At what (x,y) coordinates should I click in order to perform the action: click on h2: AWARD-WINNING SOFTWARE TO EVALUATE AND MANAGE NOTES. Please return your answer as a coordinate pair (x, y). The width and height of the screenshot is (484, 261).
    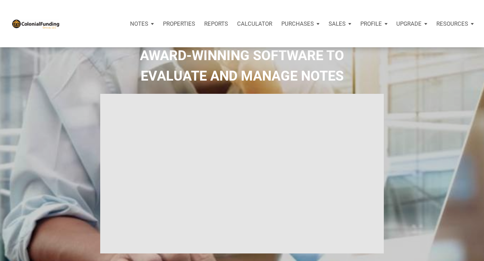
    Looking at the image, I should click on (242, 66).